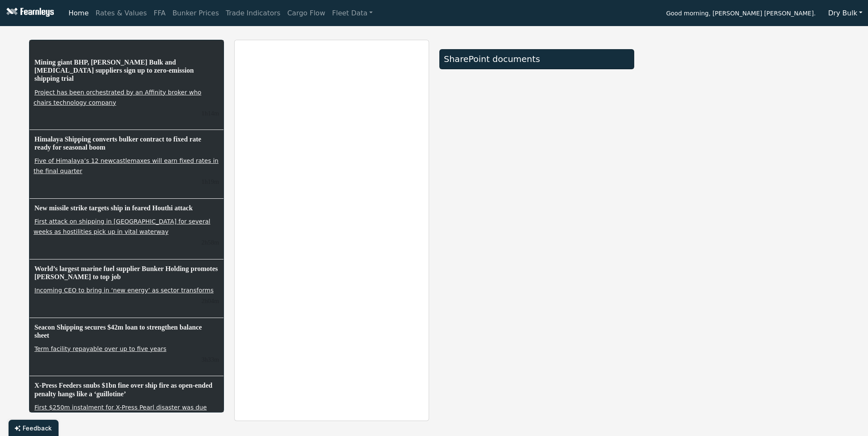 Image resolution: width=868 pixels, height=436 pixels. I want to click on a: Home, so click(78, 13).